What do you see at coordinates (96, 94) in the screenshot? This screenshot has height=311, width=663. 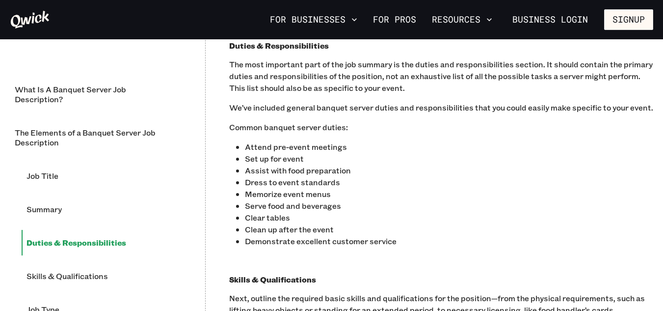 I see `li: What Is A Banquet Server Job Description?` at bounding box center [96, 94].